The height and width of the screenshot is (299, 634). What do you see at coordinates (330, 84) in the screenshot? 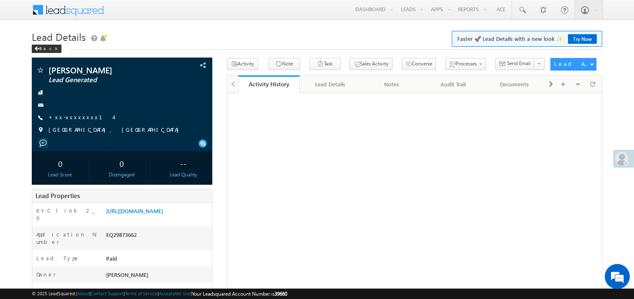
I see `a: Lead Details` at bounding box center [330, 84].